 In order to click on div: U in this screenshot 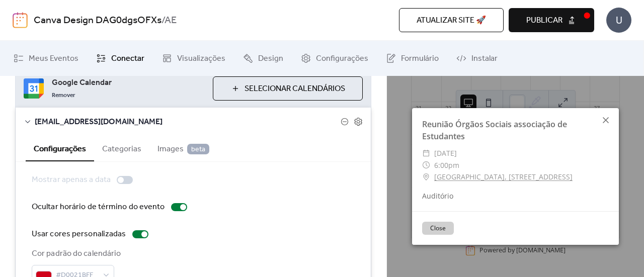, I will do `click(618, 20)`.